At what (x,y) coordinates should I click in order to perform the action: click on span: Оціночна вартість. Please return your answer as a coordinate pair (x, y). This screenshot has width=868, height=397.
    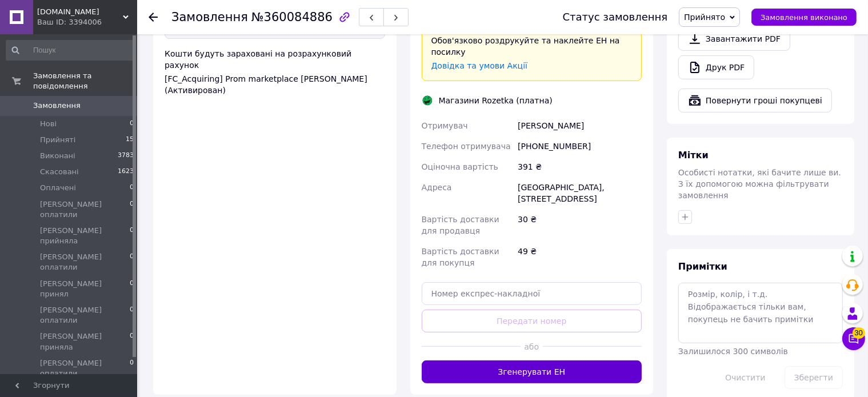
    Looking at the image, I should click on (460, 167).